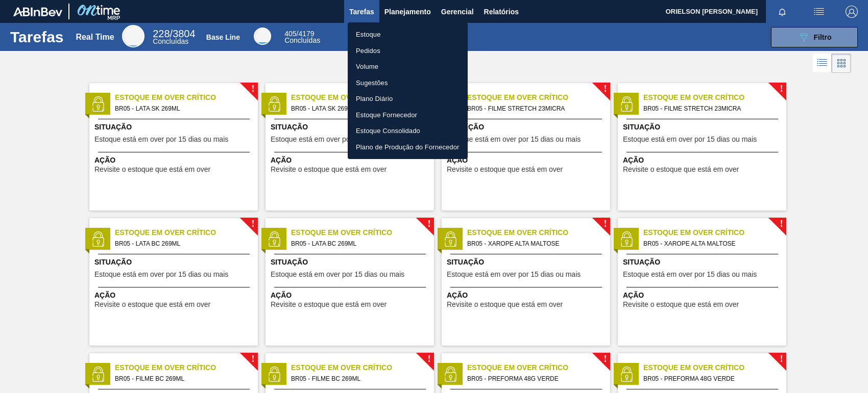  What do you see at coordinates (407, 99) in the screenshot?
I see `li: Plano Diário` at bounding box center [407, 99].